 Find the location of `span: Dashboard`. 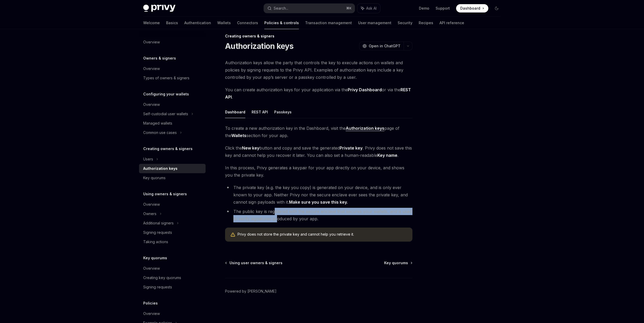

span: Dashboard is located at coordinates (470, 8).